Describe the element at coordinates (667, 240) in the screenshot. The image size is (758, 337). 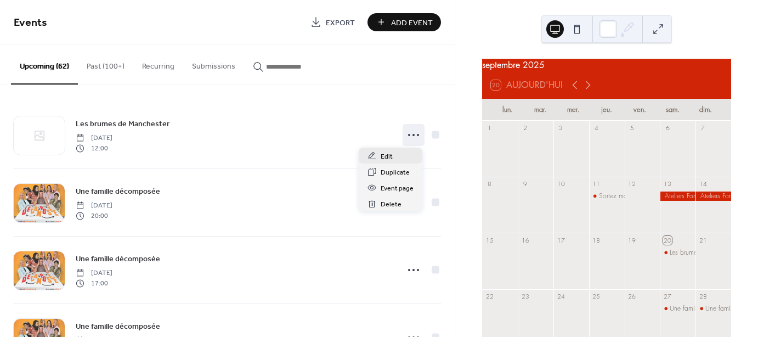
I see `div: 20` at that location.